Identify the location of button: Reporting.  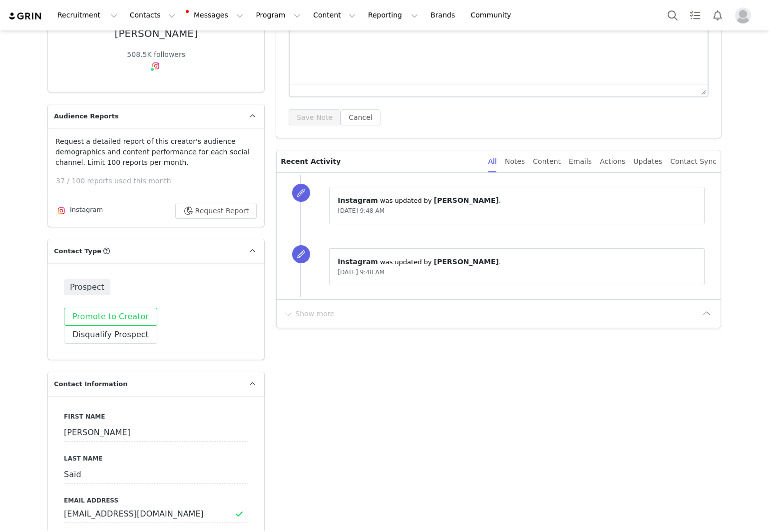
(394, 15).